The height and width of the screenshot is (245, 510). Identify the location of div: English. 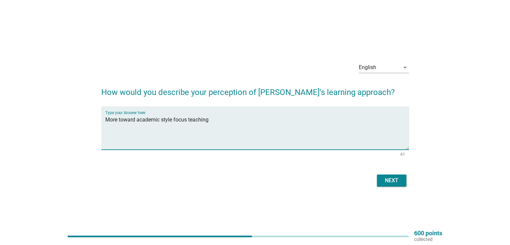
(367, 67).